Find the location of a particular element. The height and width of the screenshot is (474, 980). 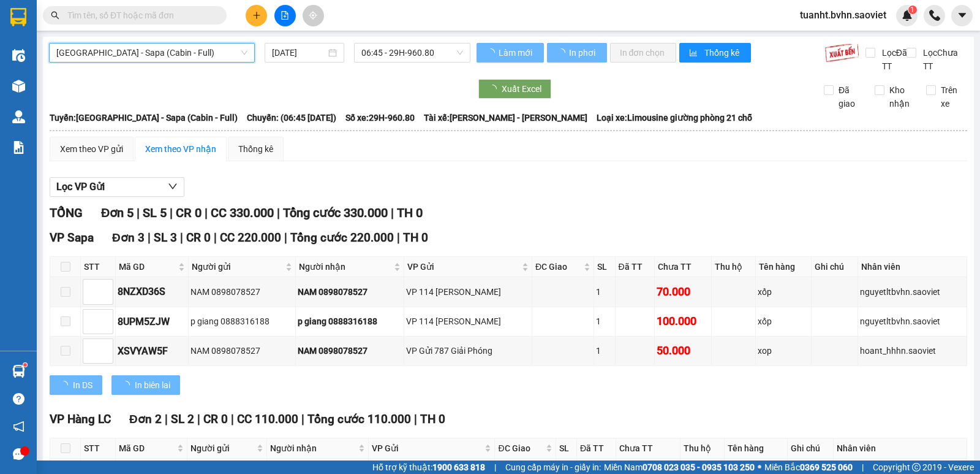

span: Đã giao is located at coordinates (849, 97).